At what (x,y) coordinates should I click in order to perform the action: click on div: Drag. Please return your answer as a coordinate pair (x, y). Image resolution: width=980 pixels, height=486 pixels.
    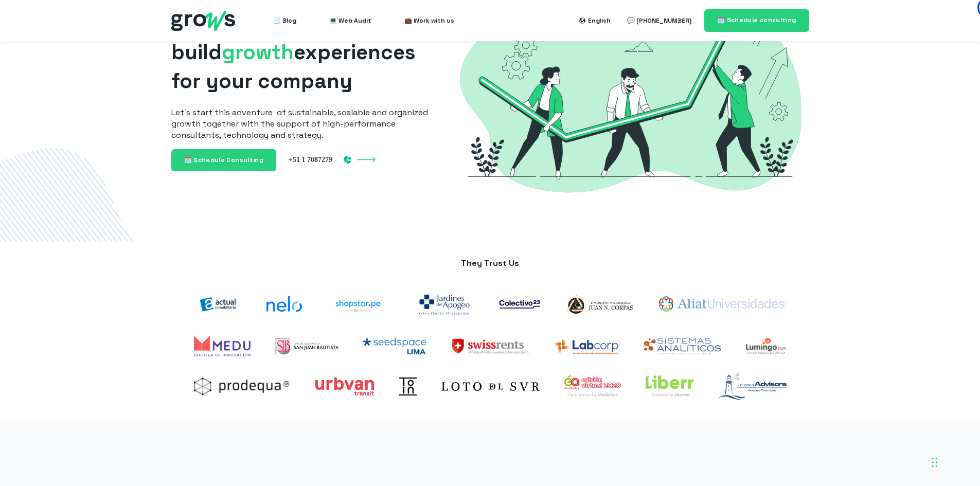
    Looking at the image, I should click on (934, 462).